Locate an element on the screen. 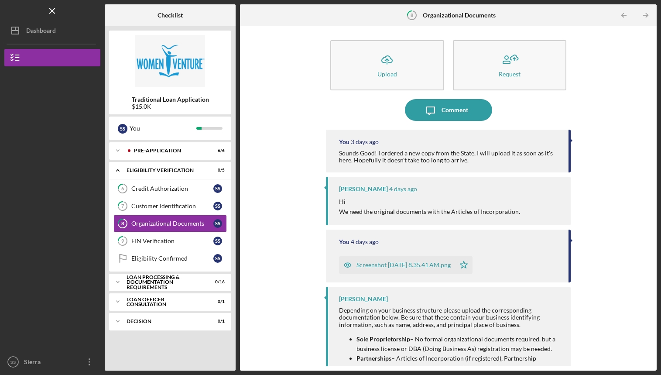 This screenshot has height=375, width=661. div: Upload is located at coordinates (387, 74).